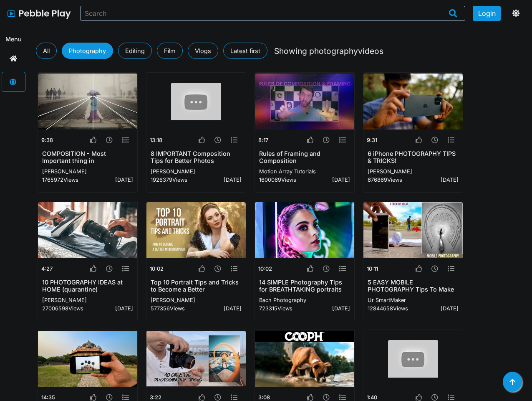 The width and height of the screenshot is (532, 401). What do you see at coordinates (196, 285) in the screenshot?
I see `h1: Top 10 Portrait Tips and Tricks to Become a Better Photographer` at bounding box center [196, 285].